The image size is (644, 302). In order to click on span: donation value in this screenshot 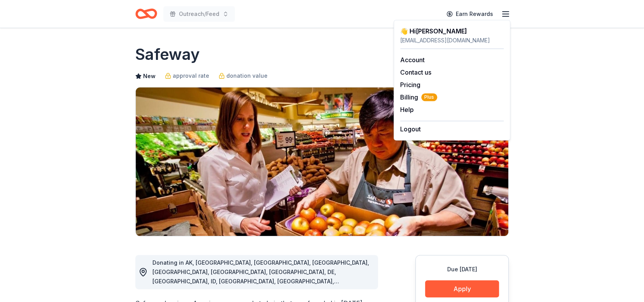, I will do `click(247, 76)`.